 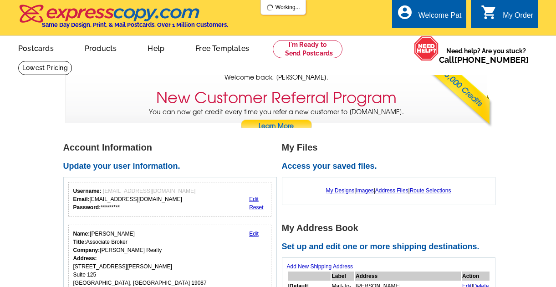 I want to click on a: Add New Shipping Address, so click(x=319, y=267).